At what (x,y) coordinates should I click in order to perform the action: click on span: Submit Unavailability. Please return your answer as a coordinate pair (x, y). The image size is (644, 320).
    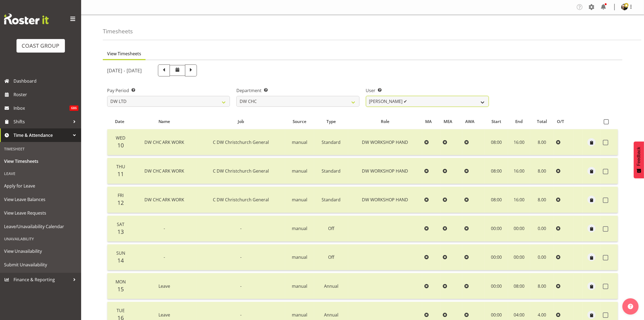
    Looking at the image, I should click on (41, 264).